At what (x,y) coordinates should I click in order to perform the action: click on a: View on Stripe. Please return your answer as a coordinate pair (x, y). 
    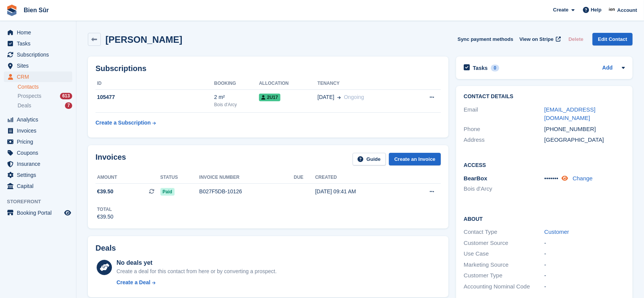
    Looking at the image, I should click on (539, 39).